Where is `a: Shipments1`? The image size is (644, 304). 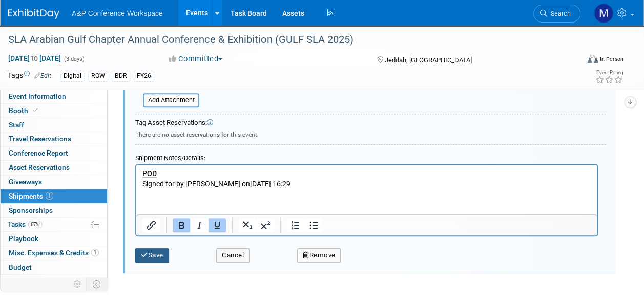 a: Shipments1 is located at coordinates (54, 196).